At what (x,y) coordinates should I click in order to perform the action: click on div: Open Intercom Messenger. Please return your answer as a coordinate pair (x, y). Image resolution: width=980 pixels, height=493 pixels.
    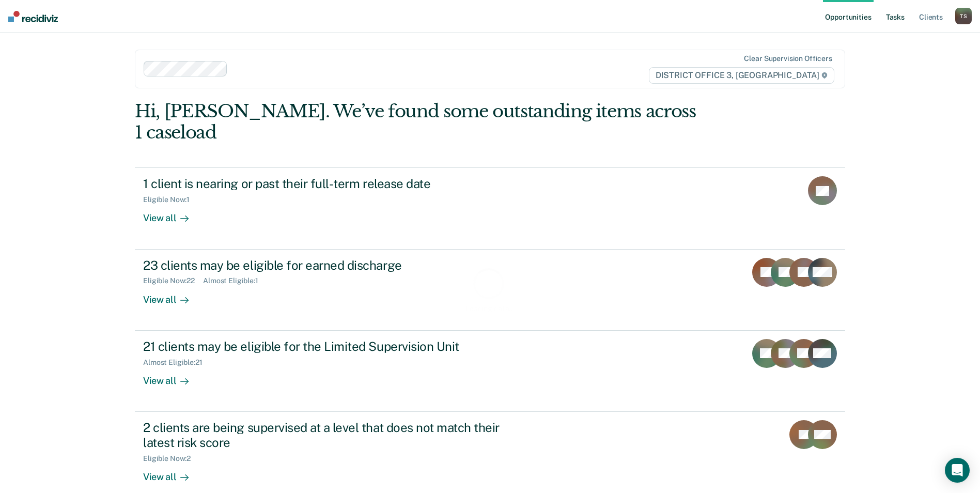
    Looking at the image, I should click on (957, 470).